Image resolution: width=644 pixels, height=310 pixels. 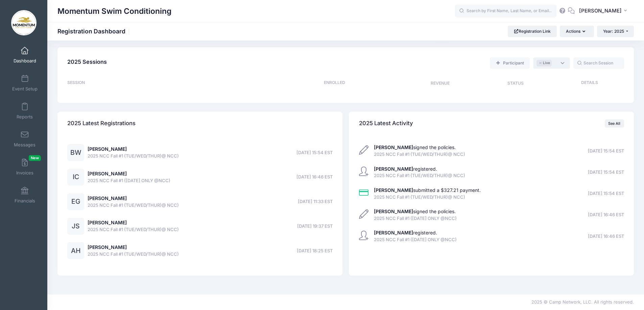 What do you see at coordinates (101, 123) in the screenshot?
I see `h4: 2025 Latest Registrations` at bounding box center [101, 123].